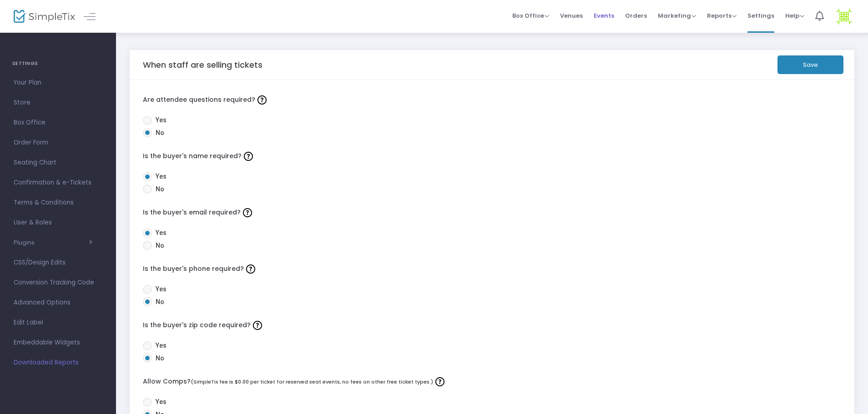 Image resolution: width=868 pixels, height=414 pixels. Describe the element at coordinates (312, 381) in the screenshot. I see `span: (SimpleTix fee is $0.00 per ticket for reserved seat events, no fees on other free ticket types.)` at that location.